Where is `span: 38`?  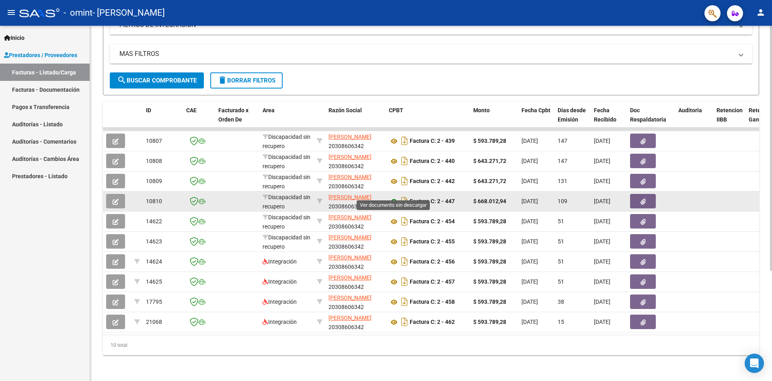 span: 38 is located at coordinates (561, 302).